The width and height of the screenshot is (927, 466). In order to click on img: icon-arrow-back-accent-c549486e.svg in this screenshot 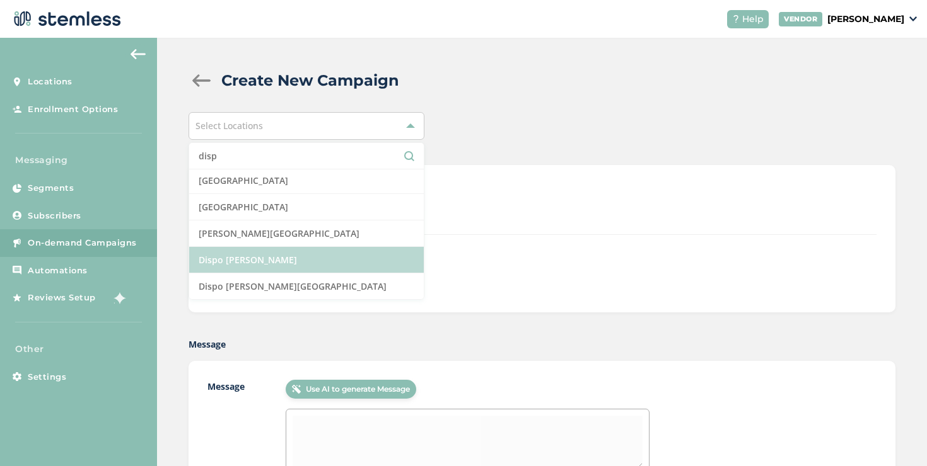, I will do `click(138, 54)`.